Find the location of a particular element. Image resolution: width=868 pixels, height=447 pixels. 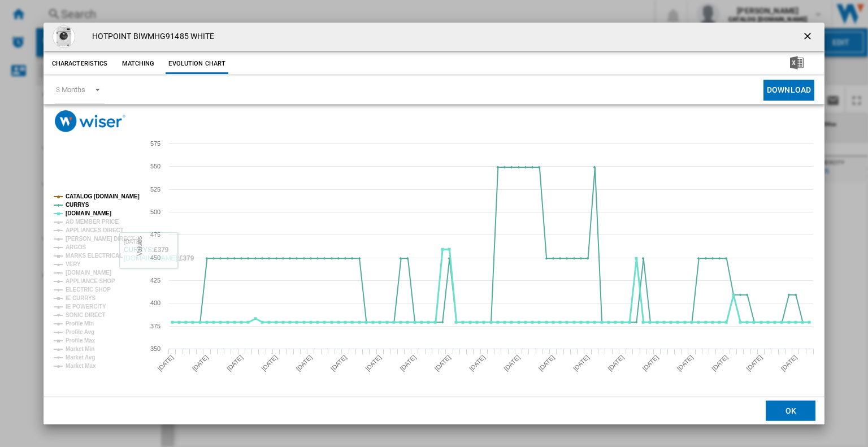

tspan: Values is located at coordinates (139, 246).